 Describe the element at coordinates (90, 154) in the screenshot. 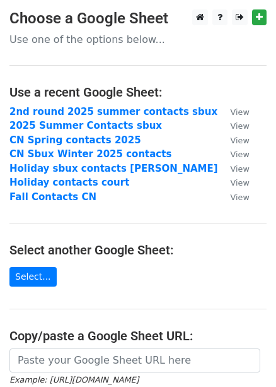

I see `strong: CN Sbux Winter 2025 contacts` at that location.